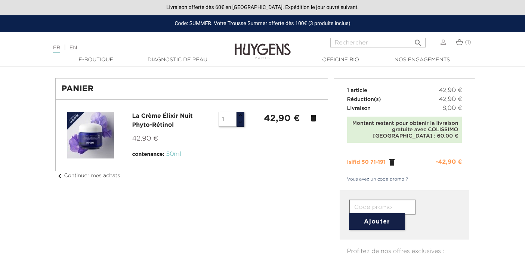 The height and width of the screenshot is (262, 525). What do you see at coordinates (422, 60) in the screenshot?
I see `a: Nos engagements` at bounding box center [422, 60].